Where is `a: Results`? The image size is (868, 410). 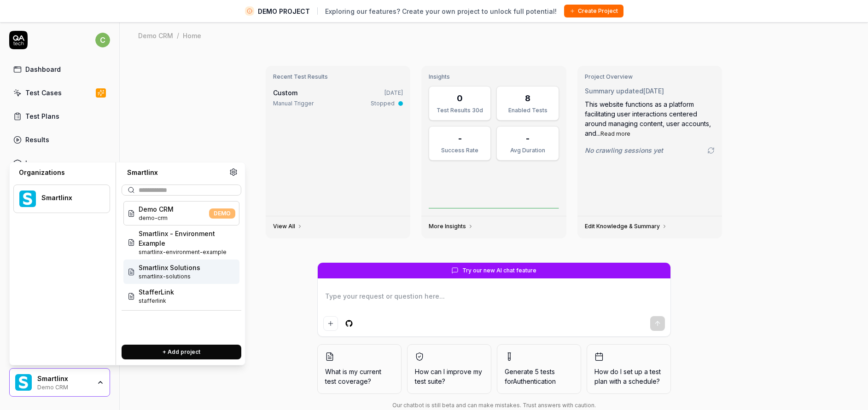 a: Results is located at coordinates (59, 140).